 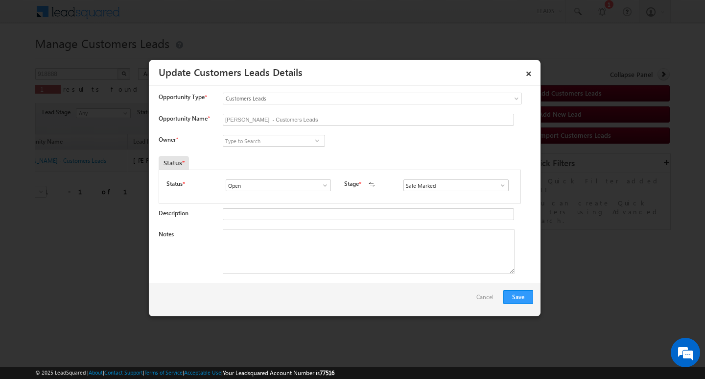 I want to click on label: Opportunity Name, so click(x=184, y=118).